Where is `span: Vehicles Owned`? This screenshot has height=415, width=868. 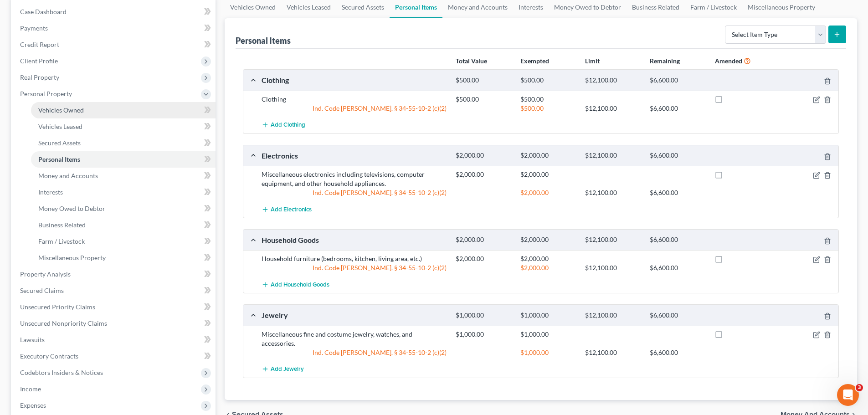
span: Vehicles Owned is located at coordinates (61, 110).